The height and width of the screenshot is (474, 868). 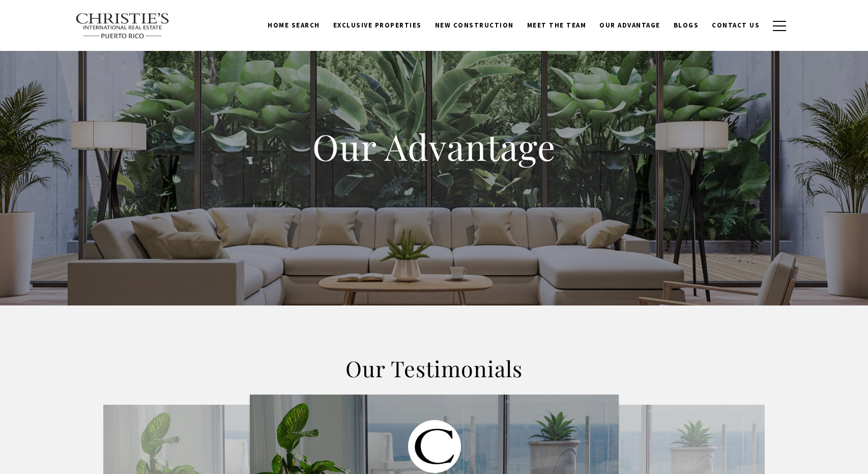 I want to click on span: Exclusive Properties, so click(x=377, y=25).